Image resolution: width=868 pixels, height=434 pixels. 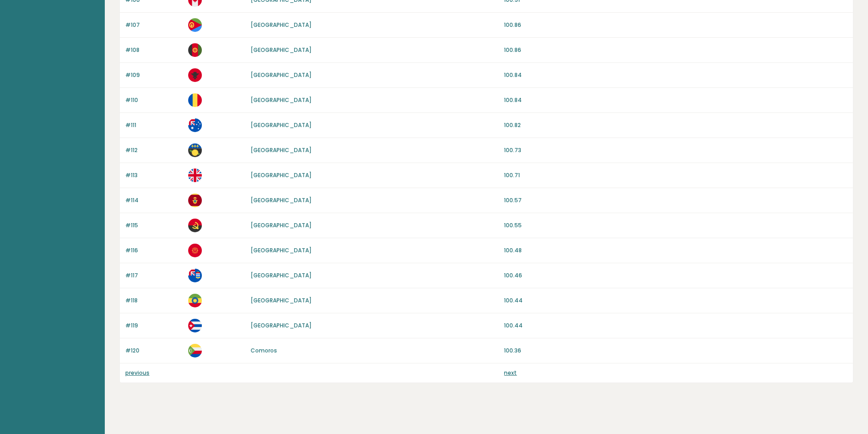 What do you see at coordinates (195, 301) in the screenshot?
I see `img: et.svg` at bounding box center [195, 301].